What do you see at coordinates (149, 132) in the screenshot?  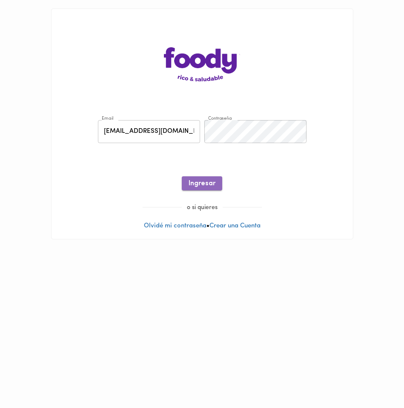 I see `input: pepitoperez@gmail.com` at bounding box center [149, 132].